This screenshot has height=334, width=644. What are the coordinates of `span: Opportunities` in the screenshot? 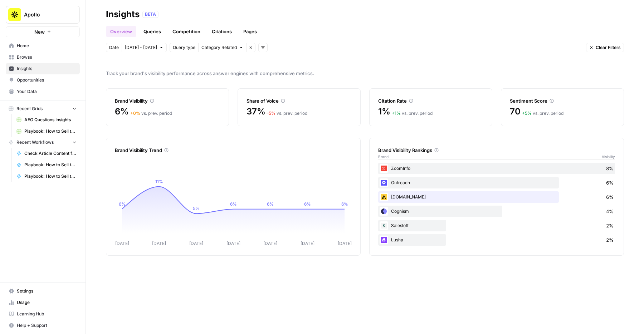 It's located at (47, 80).